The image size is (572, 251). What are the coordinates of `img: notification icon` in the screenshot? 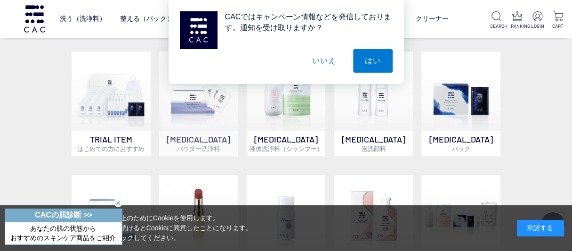 It's located at (199, 30).